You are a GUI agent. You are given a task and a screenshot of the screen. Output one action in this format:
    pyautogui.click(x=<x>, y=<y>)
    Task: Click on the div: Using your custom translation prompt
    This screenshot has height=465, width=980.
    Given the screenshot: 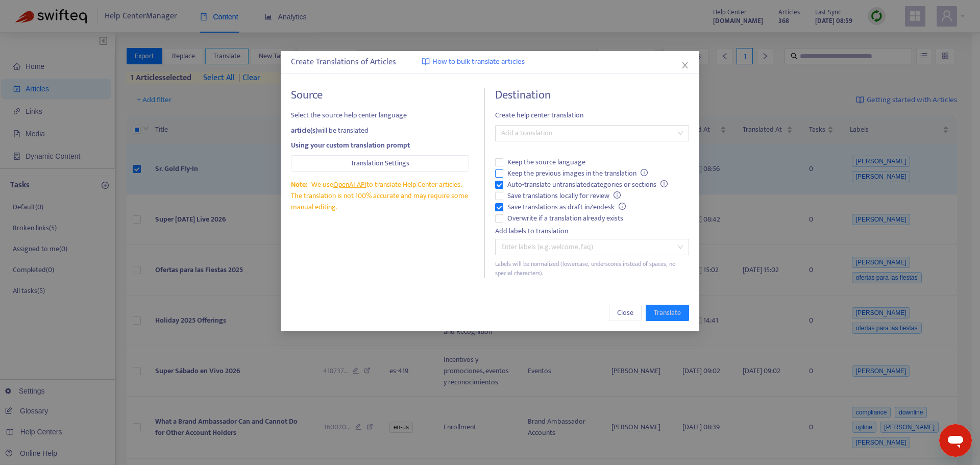 What is the action you would take?
    pyautogui.click(x=379, y=145)
    